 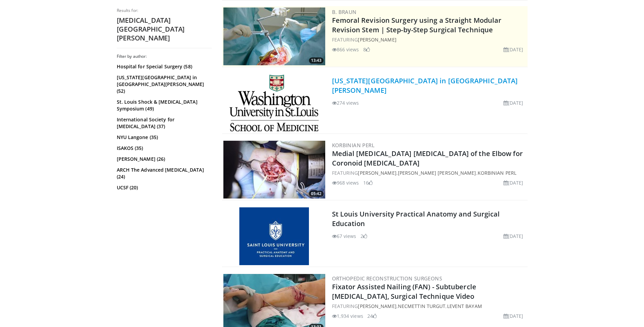 What do you see at coordinates (163, 148) in the screenshot?
I see `a: ISAKOS (35)` at bounding box center [163, 148].